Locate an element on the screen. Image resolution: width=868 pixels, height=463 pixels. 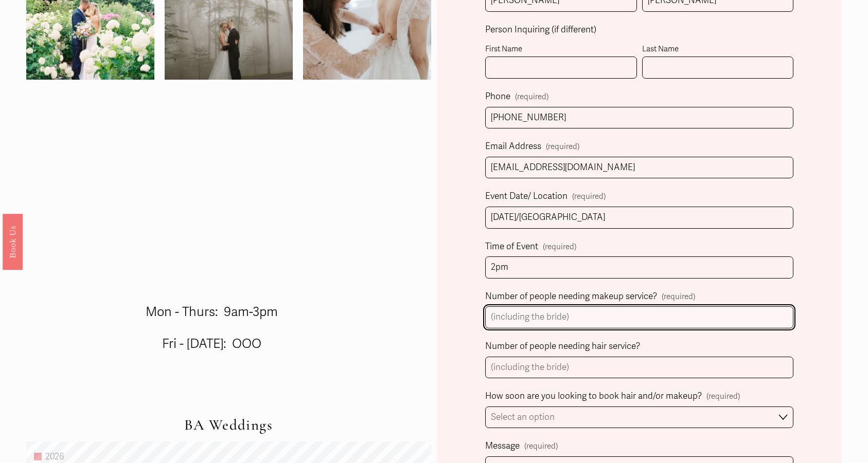
span: Event Date/ Location is located at coordinates (527, 196).